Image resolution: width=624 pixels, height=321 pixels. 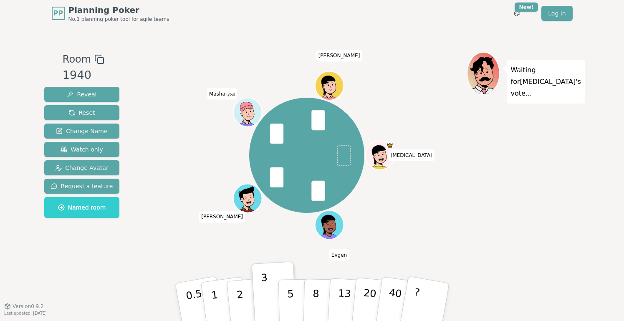 I want to click on span: Room, so click(x=77, y=59).